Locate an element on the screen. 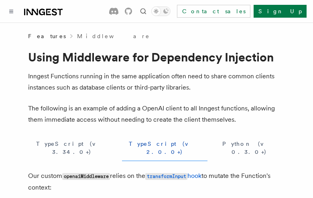  button: TypeScript (v 2.0.0+) is located at coordinates (165, 148).